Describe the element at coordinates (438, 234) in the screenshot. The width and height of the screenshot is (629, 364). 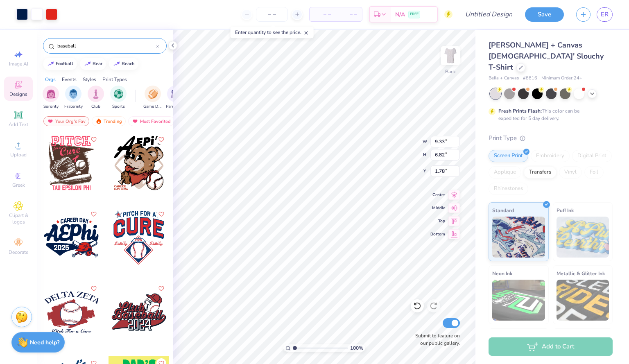
I see `span: Bottom` at that location.